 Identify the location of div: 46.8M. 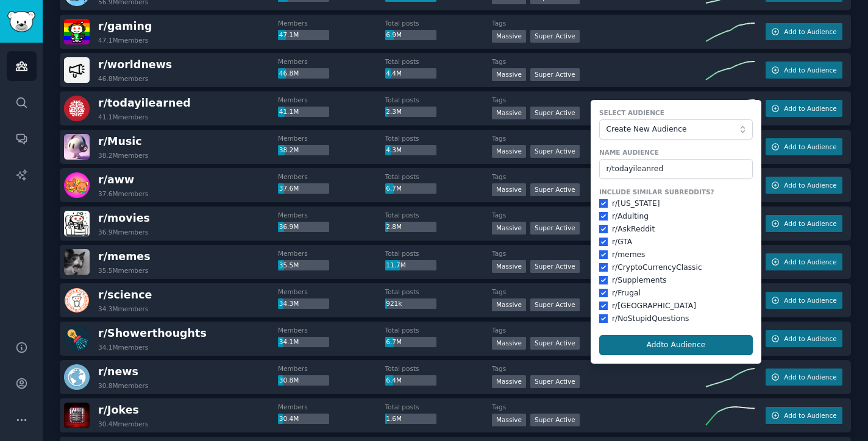
(303, 74).